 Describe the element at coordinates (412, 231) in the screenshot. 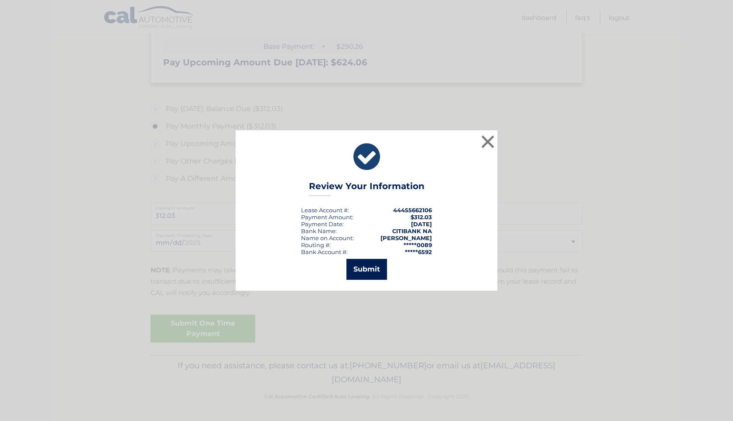

I see `strong: CITIBANK NA` at that location.